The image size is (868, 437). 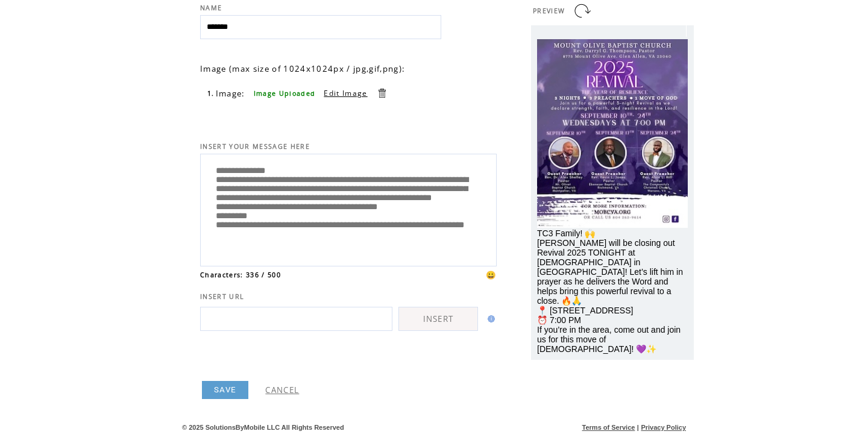 I want to click on a: SAVE, so click(x=225, y=390).